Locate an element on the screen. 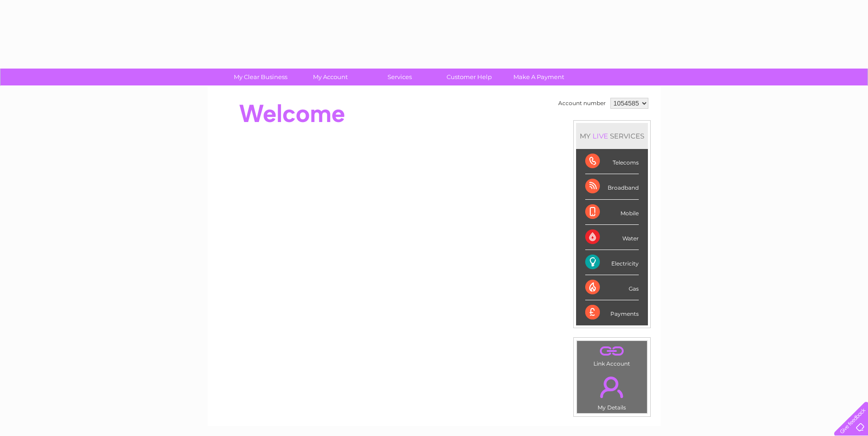  div: Water is located at coordinates (612, 237).